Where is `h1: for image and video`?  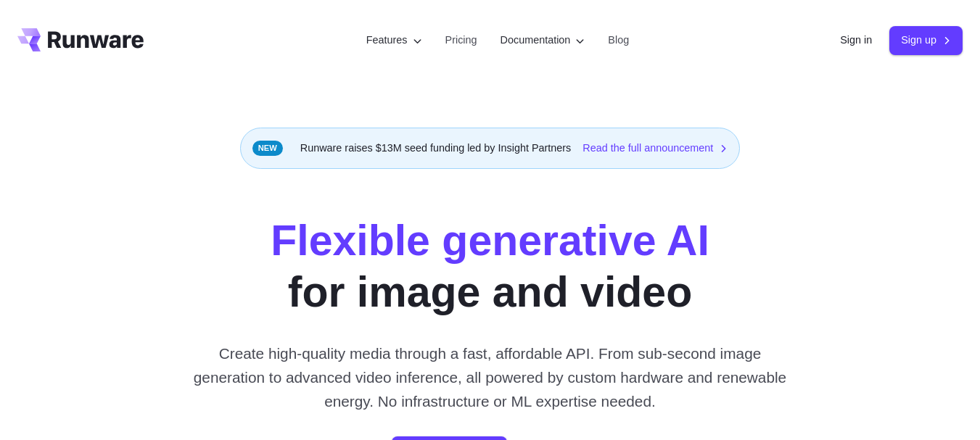
h1: for image and video is located at coordinates (490, 267).